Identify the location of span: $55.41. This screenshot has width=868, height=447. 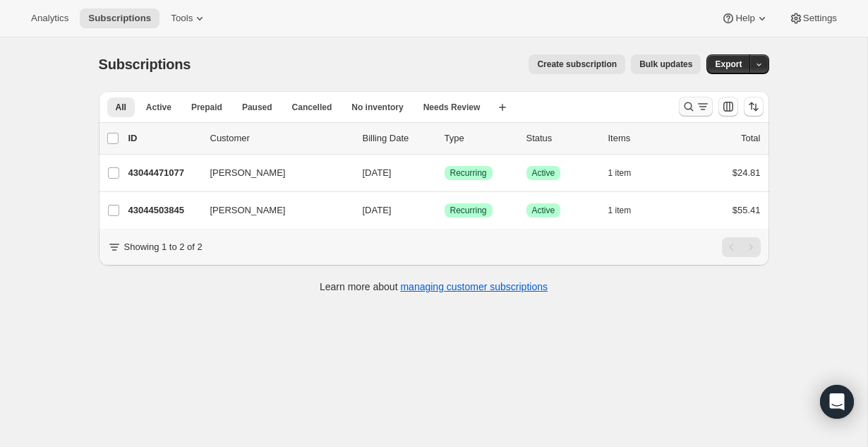
(746, 209).